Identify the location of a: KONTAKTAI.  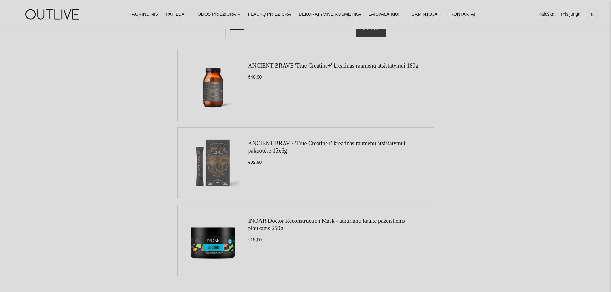
(463, 14).